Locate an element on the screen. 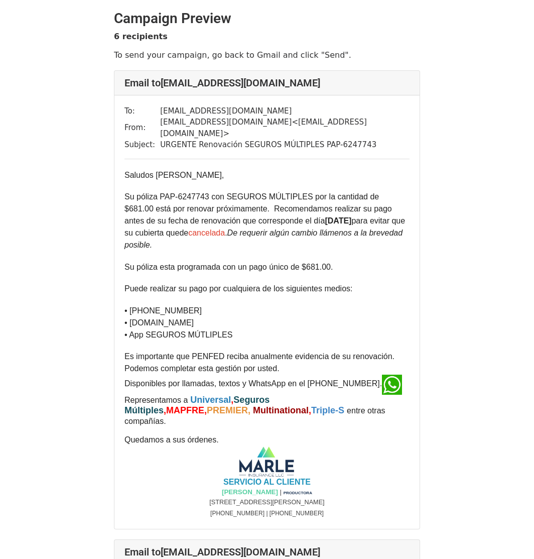 The width and height of the screenshot is (534, 559). td: To: is located at coordinates (142, 111).